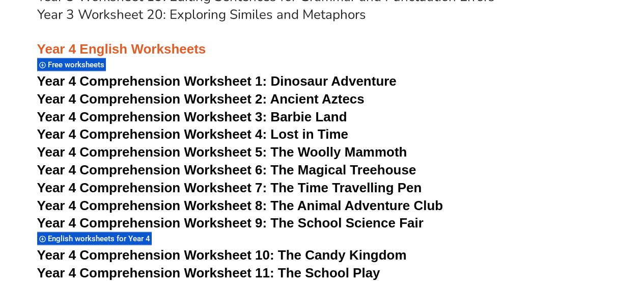 The image size is (644, 281). Describe the element at coordinates (230, 188) in the screenshot. I see `span: Year 4 Comprehension Worksheet 7: The Time Travelling Pen` at that location.